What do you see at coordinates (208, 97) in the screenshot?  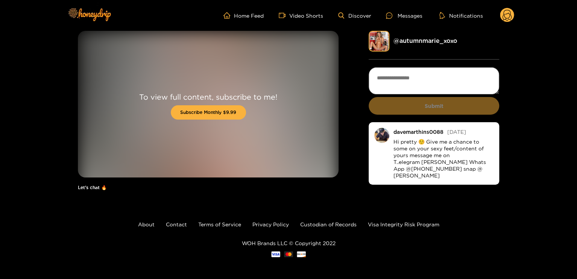 I see `p: To view full content, subscribe to me!` at bounding box center [208, 97].